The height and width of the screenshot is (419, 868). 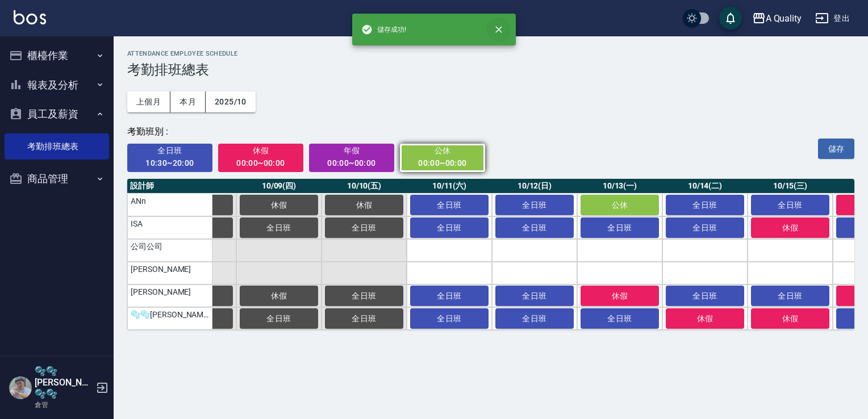 What do you see at coordinates (57, 146) in the screenshot?
I see `a: 考勤排班總表` at bounding box center [57, 146].